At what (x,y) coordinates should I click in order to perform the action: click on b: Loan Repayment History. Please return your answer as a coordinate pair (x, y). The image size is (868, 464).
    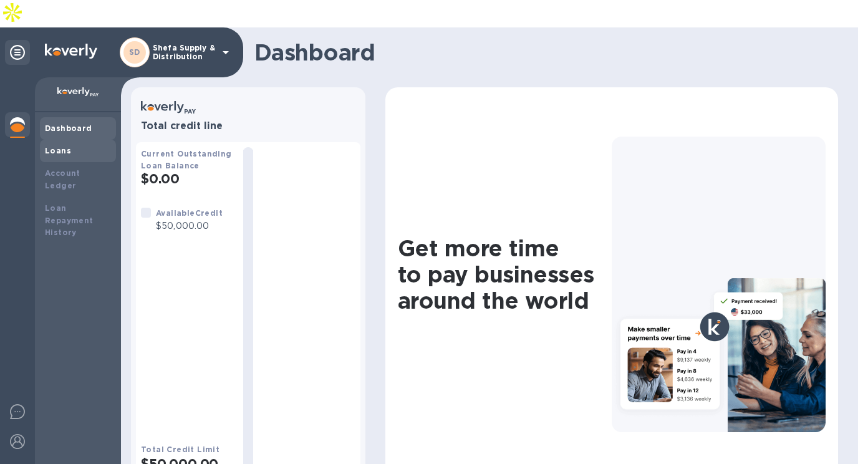
    Looking at the image, I should click on (70, 220).